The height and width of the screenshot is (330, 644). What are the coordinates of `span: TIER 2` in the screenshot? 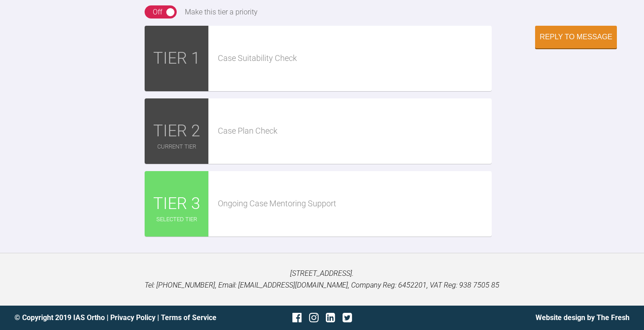 It's located at (177, 132).